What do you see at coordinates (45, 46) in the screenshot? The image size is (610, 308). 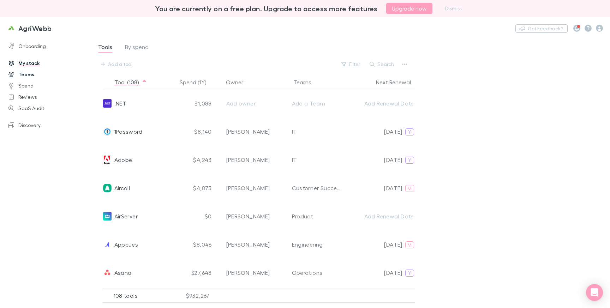 I see `a: Onboarding` at bounding box center [45, 46].